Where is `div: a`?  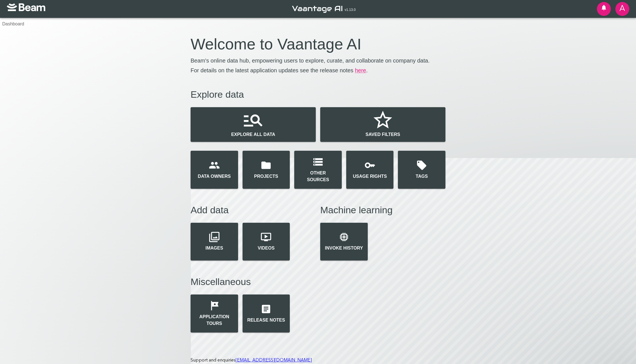 div: a is located at coordinates (622, 9).